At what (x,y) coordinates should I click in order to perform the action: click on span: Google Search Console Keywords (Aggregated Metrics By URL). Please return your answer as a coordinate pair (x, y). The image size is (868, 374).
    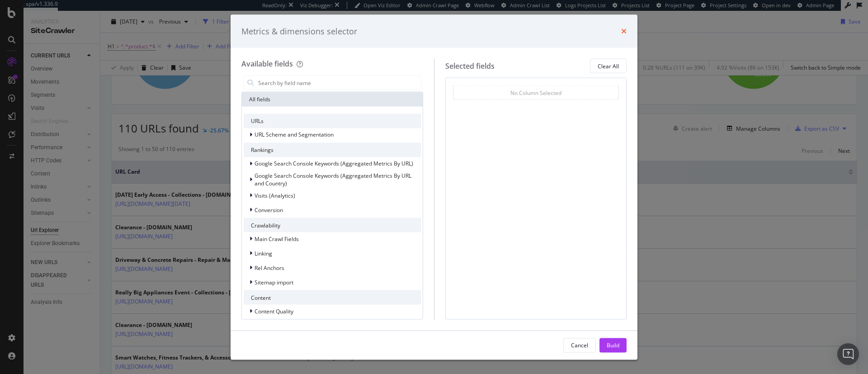
    Looking at the image, I should click on (333, 163).